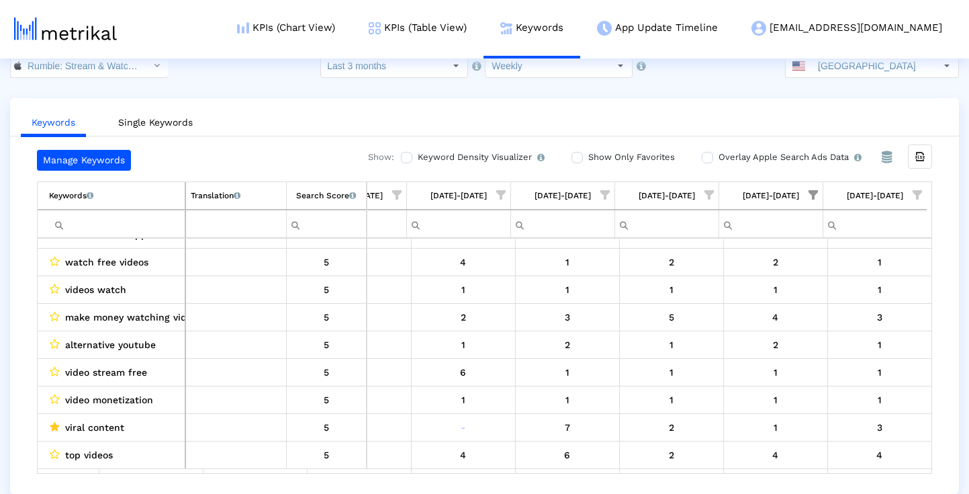 This screenshot has width=969, height=494. What do you see at coordinates (106, 372) in the screenshot?
I see `span: video stream free` at bounding box center [106, 372].